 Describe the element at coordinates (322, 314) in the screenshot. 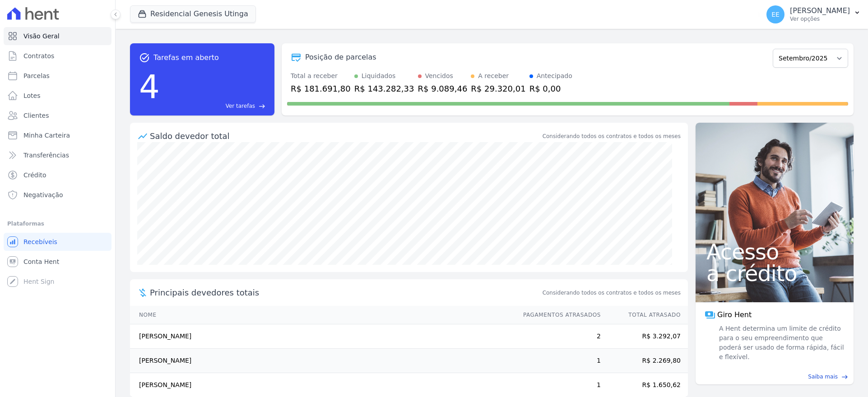

I see `th: Nome` at that location.